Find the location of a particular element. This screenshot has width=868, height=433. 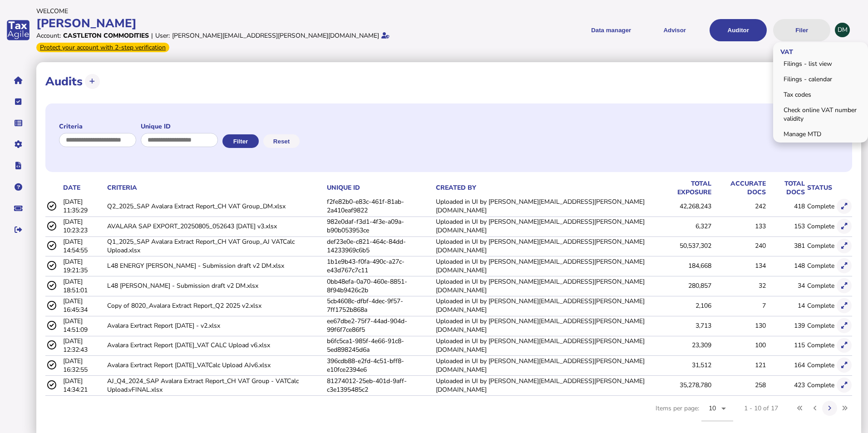

button: Auditor is located at coordinates (738, 30).